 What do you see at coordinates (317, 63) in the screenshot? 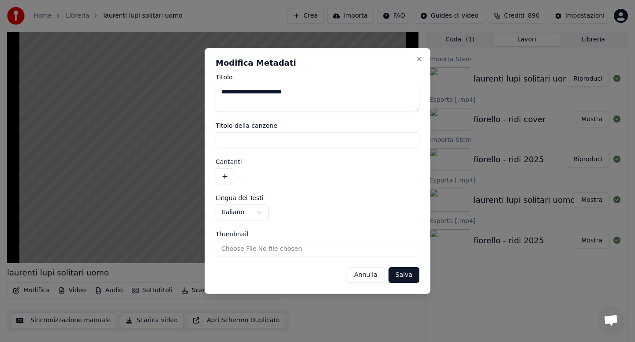
I see `h2: Modifica Metadati` at bounding box center [317, 63].